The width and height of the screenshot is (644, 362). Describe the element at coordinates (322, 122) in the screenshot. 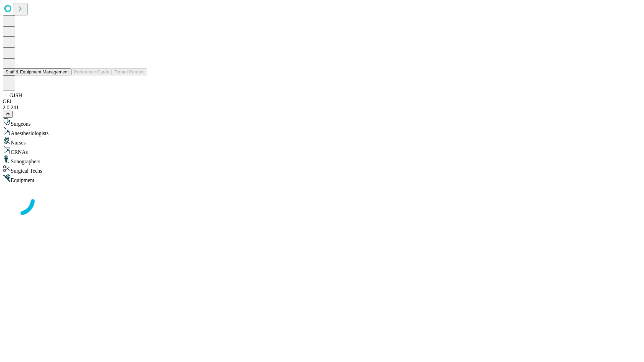

I see `div: Surgeons` at that location.